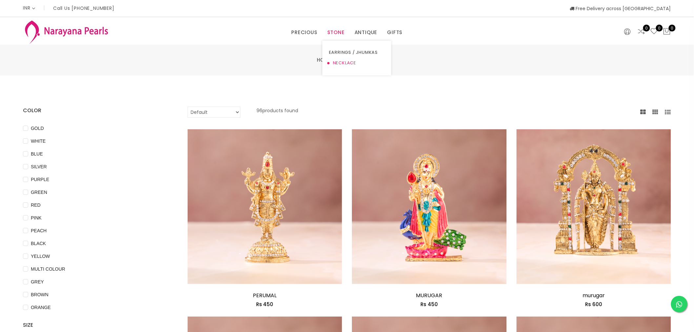 The width and height of the screenshot is (694, 332). I want to click on a: NECKLACE, so click(357, 63).